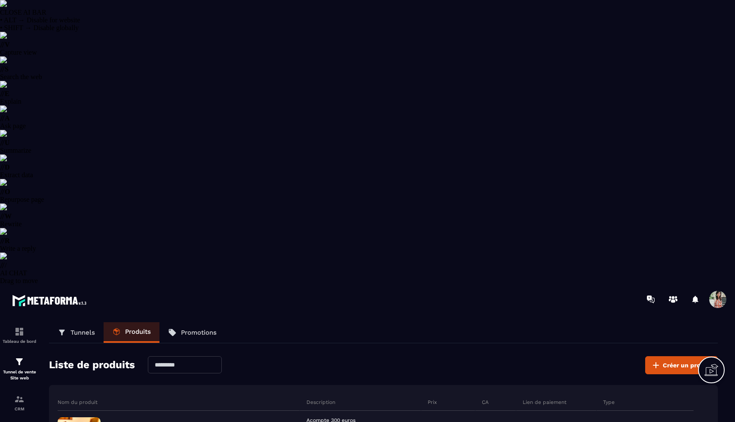  What do you see at coordinates (76, 332) in the screenshot?
I see `a: Tunnels` at bounding box center [76, 332].